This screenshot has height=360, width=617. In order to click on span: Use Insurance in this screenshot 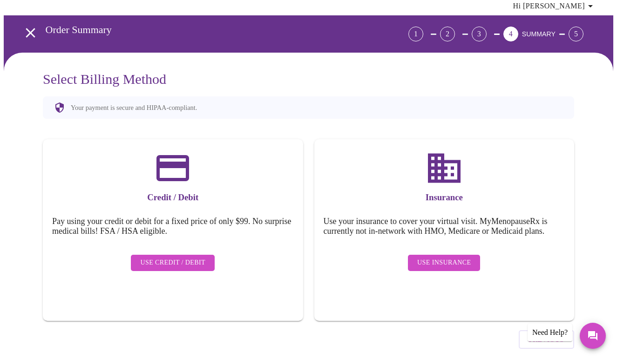, I will do `click(444, 263)`.